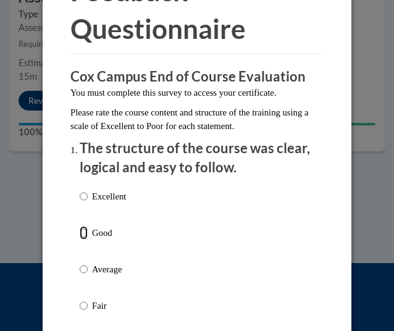  What do you see at coordinates (109, 306) in the screenshot?
I see `p: Fair` at bounding box center [109, 306].